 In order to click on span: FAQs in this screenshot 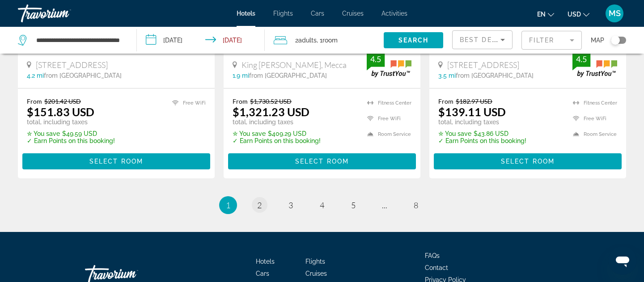, I will do `click(432, 256)`.